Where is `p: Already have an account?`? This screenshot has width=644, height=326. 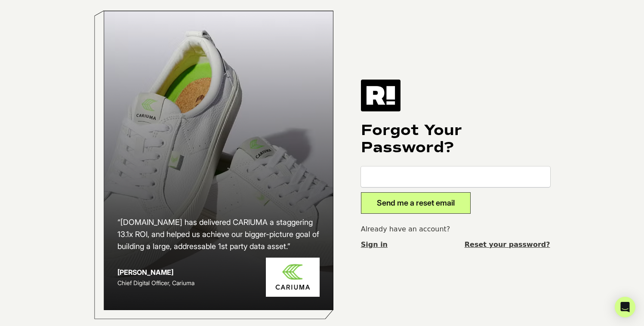
p: Already have an account? is located at coordinates (455, 229).